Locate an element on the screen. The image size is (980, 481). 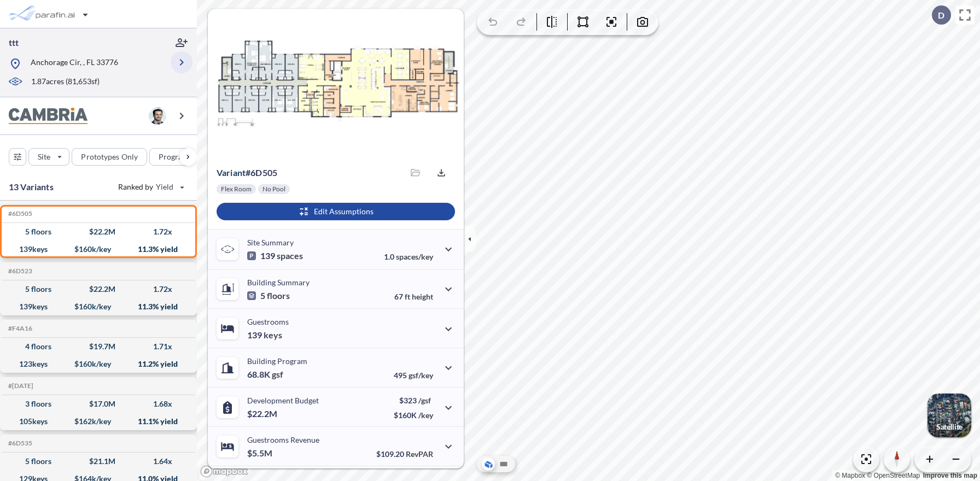
a: Mapbox homepage is located at coordinates (225, 472).